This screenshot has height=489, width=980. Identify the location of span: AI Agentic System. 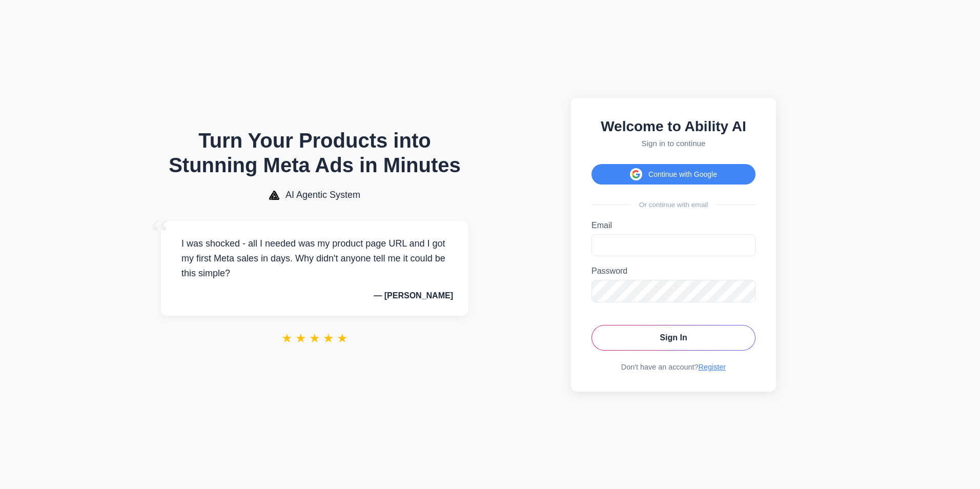
(323, 195).